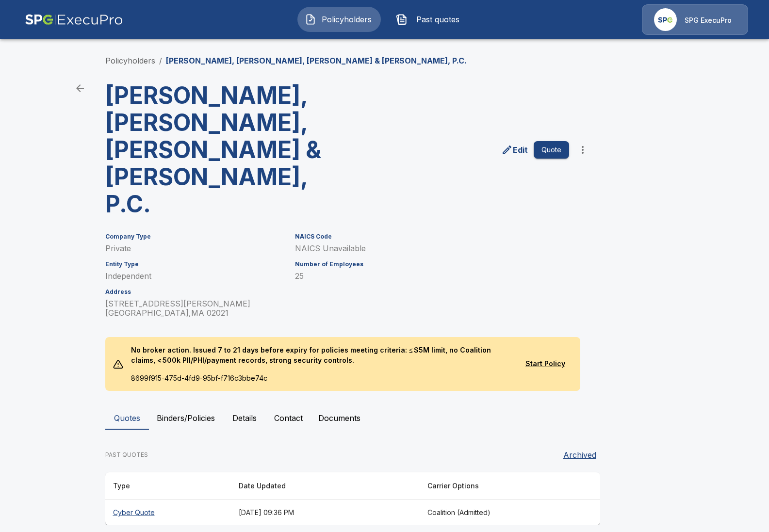 This screenshot has height=532, width=769. Describe the element at coordinates (545, 363) in the screenshot. I see `button: Start Policy` at that location.